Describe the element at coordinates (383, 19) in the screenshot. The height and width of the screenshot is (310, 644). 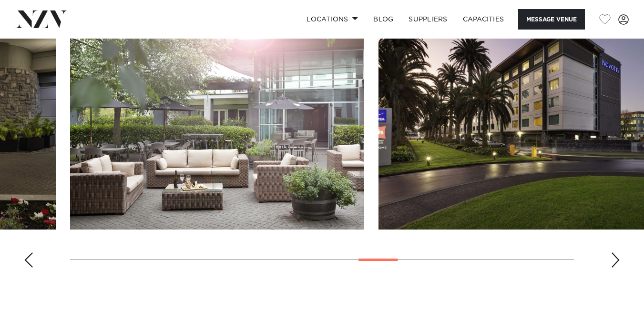
I see `a: BLOG` at that location.